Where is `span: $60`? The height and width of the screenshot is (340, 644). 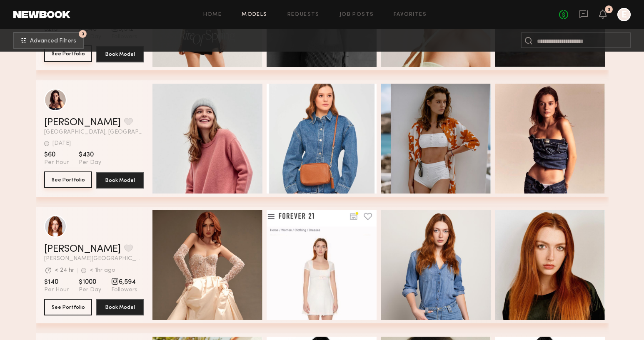 span: $60 is located at coordinates (56, 155).